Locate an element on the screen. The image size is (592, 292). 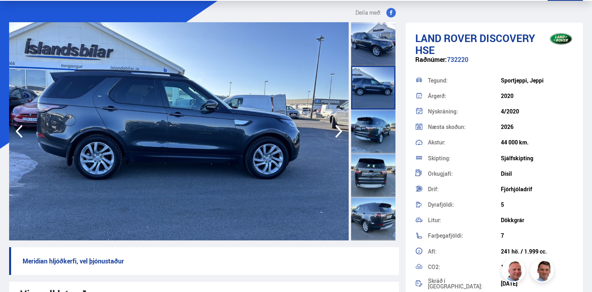
div: Tegund: is located at coordinates (464, 80).